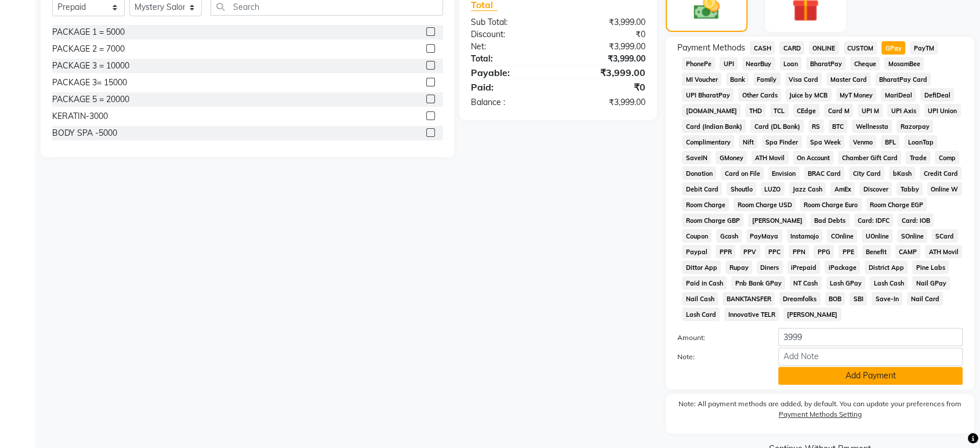 This screenshot has width=980, height=448. What do you see at coordinates (824, 251) in the screenshot?
I see `span: PPG` at bounding box center [824, 251].